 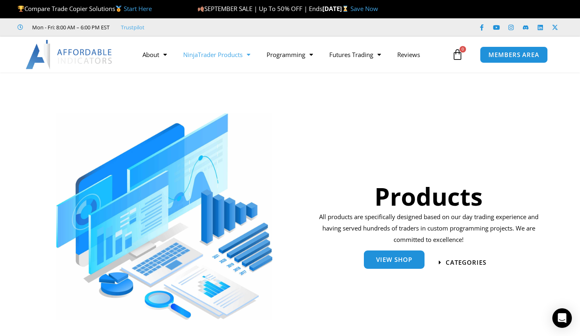 I want to click on nav: Menu, so click(x=292, y=55).